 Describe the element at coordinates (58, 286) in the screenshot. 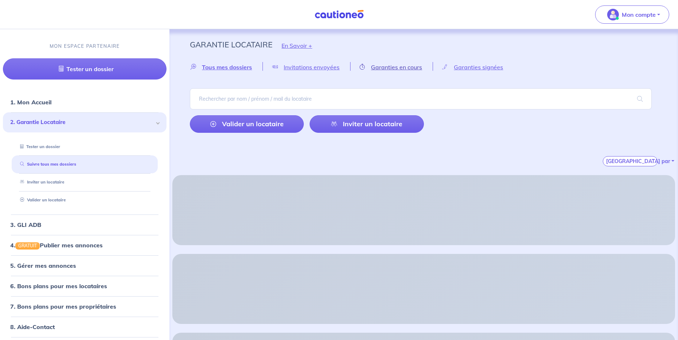

I see `a: 6. Bons plans pour mes locataires` at that location.